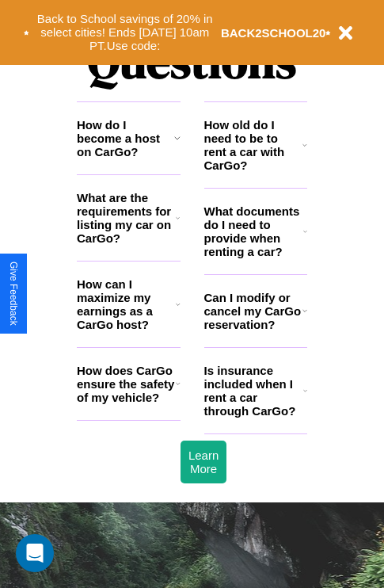  What do you see at coordinates (204, 462) in the screenshot?
I see `button: Learn More` at bounding box center [204, 462].